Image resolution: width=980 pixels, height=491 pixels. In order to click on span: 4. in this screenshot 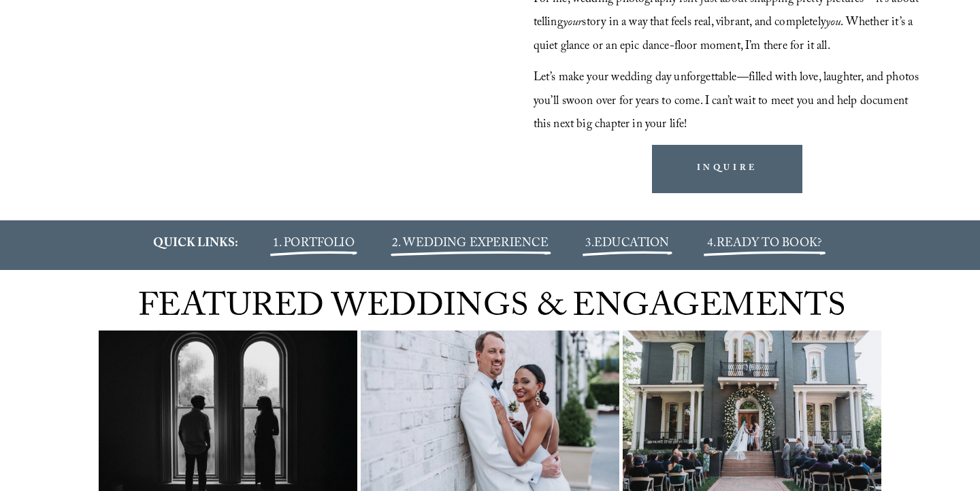, I will do `click(712, 244)`.